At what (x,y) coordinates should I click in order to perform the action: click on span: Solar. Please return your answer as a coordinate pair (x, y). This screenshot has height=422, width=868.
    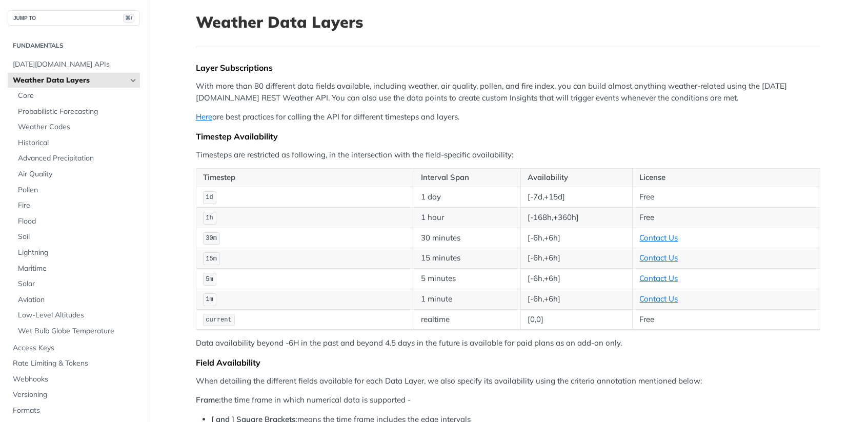
    Looking at the image, I should click on (77, 284).